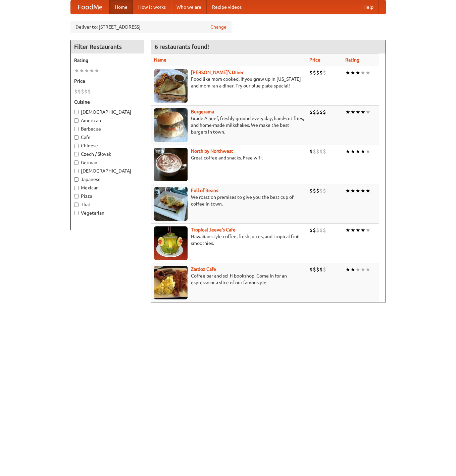 This screenshot has height=476, width=456. What do you see at coordinates (204, 191) in the screenshot?
I see `a: Full of Beans` at bounding box center [204, 191].